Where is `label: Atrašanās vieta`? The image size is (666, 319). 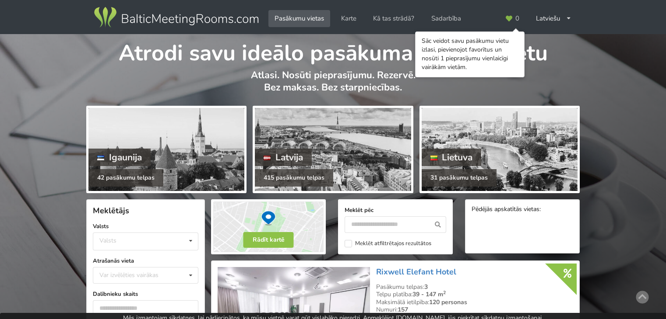
label: Atrašanās vieta is located at coordinates (145, 261).